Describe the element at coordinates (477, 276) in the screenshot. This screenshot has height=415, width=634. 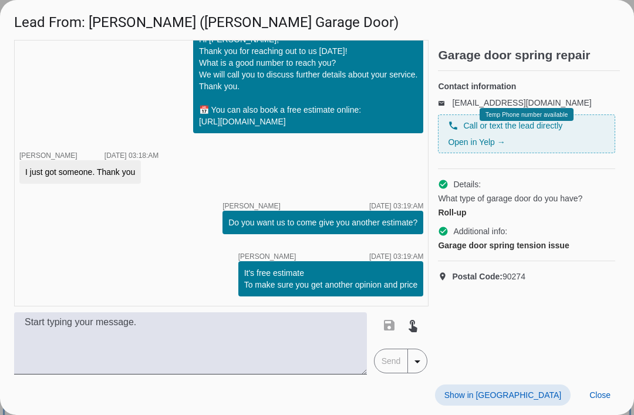
I see `strong: Postal Code:` at that location.